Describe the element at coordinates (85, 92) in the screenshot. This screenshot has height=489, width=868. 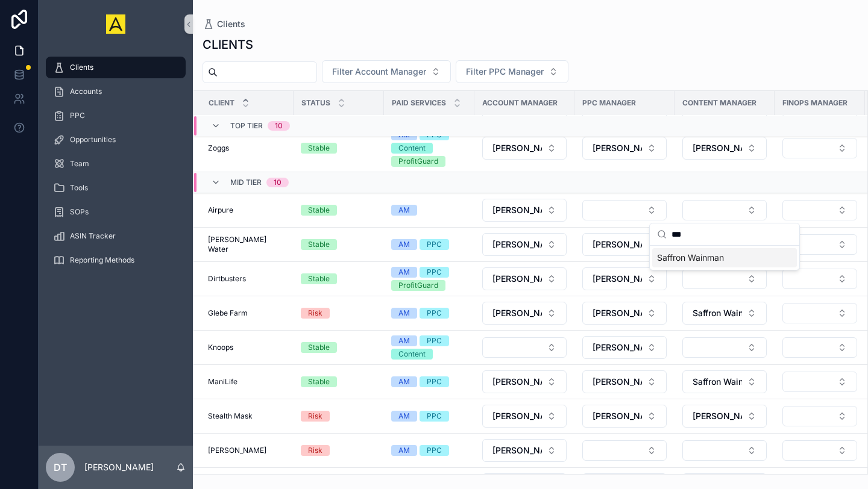
I see `span: Accounts` at that location.